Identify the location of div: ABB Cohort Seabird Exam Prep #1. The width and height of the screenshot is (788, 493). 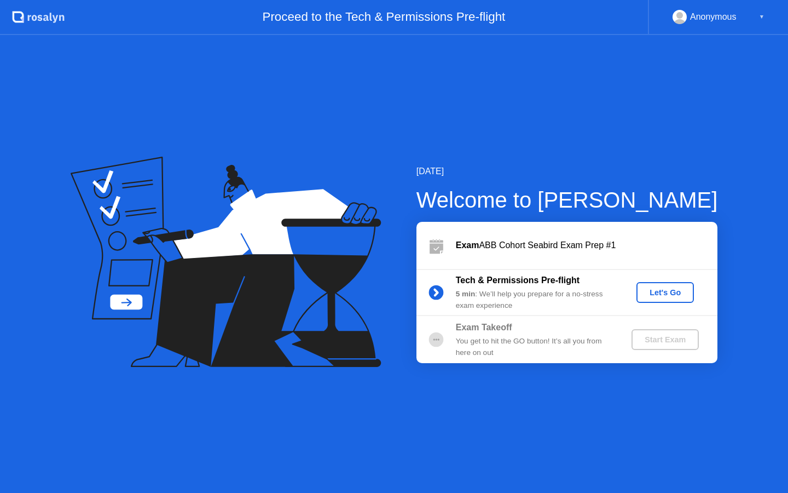
(587, 245).